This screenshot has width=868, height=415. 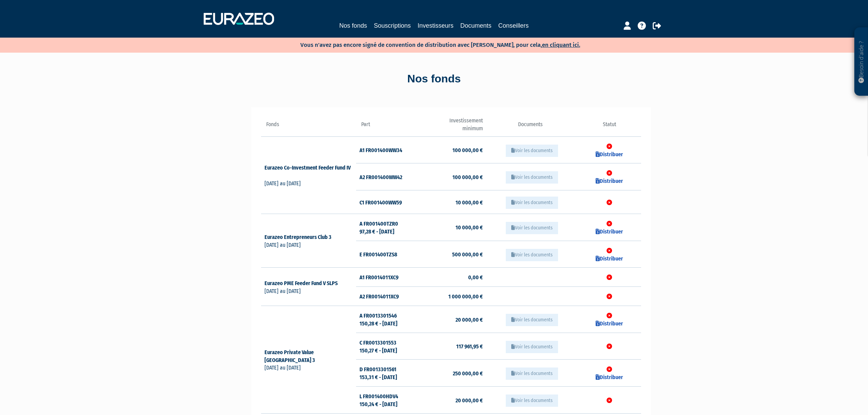 I want to click on td: E FR001400TZS8, so click(x=388, y=254).